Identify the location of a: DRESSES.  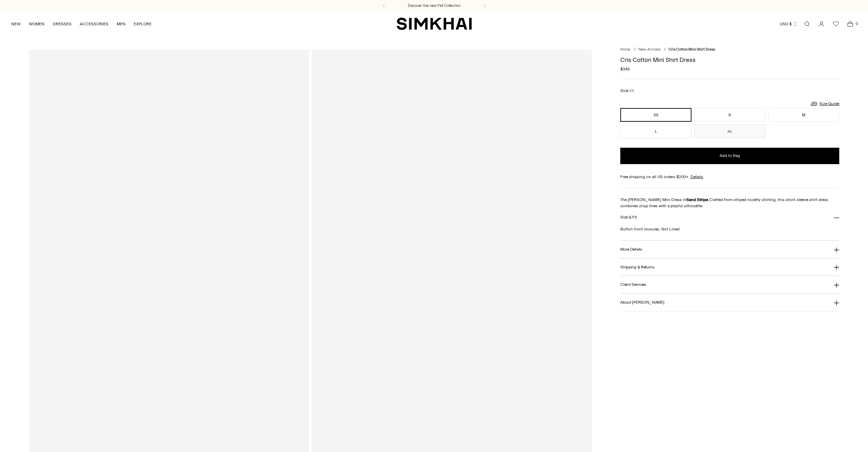
(62, 24).